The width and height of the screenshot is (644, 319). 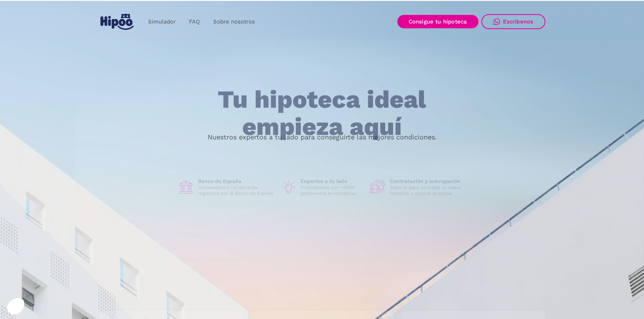 I want to click on div: Escríbenos, so click(x=518, y=21).